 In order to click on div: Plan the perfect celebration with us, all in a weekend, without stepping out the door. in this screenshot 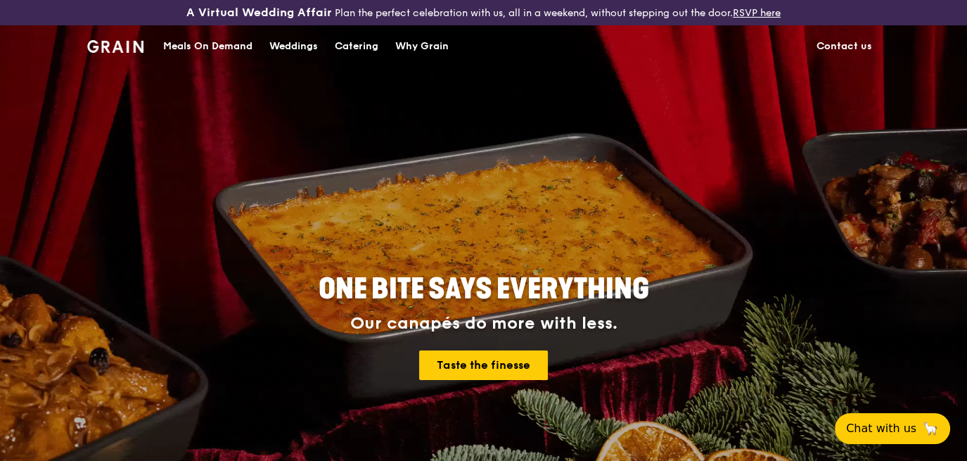, I will do `click(483, 13)`.